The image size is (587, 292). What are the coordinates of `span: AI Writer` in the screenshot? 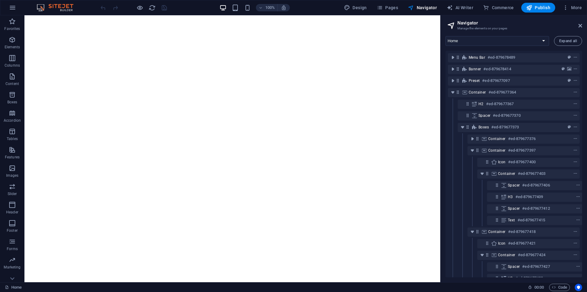 It's located at (460, 8).